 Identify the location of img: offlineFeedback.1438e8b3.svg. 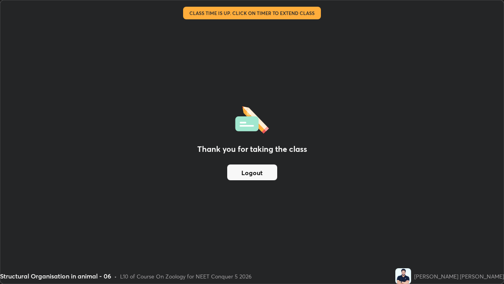
(252, 119).